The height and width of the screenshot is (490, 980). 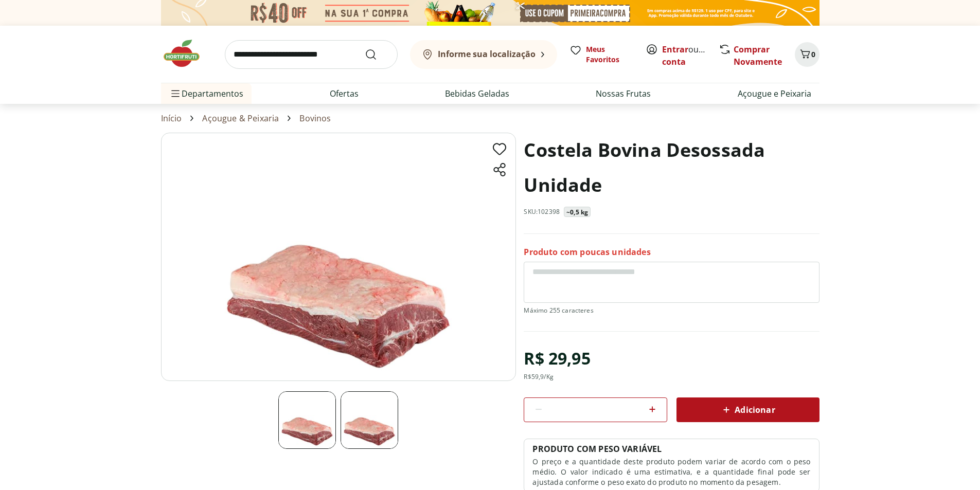 I want to click on input: search, so click(x=311, y=55).